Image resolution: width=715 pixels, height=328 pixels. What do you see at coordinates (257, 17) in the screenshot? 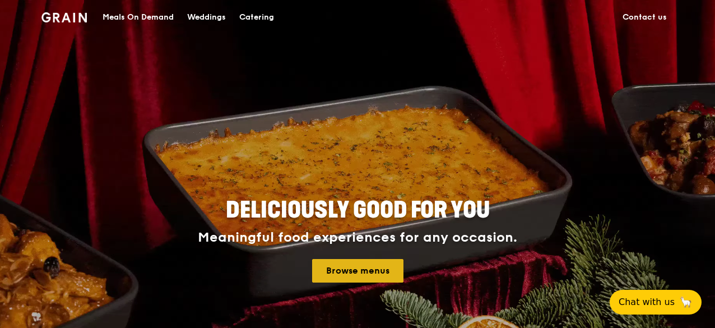
I see `a: Catering` at bounding box center [257, 17].